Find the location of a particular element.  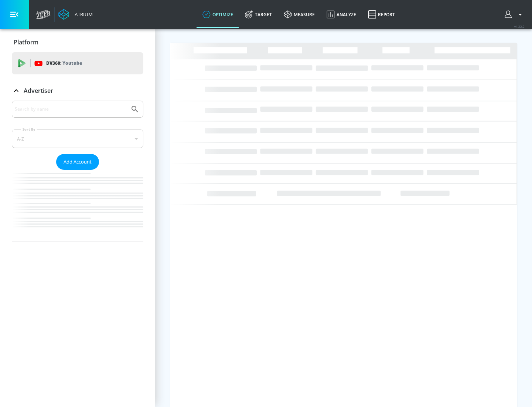

a: Report is located at coordinates (381, 14).